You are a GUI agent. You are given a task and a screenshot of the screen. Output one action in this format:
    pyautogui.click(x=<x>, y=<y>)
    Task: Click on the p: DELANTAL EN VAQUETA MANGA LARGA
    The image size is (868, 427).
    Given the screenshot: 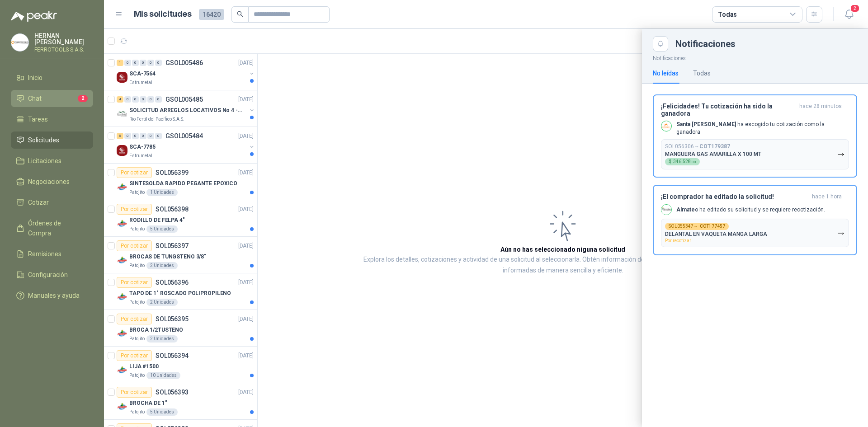 What is the action you would take?
    pyautogui.click(x=716, y=234)
    